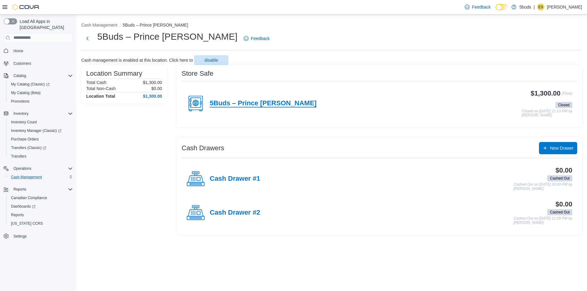 Image resolution: width=587 pixels, height=291 pixels. Describe the element at coordinates (541, 7) in the screenshot. I see `span: ES` at that location.